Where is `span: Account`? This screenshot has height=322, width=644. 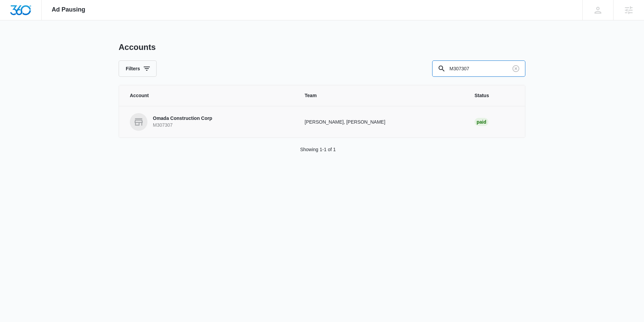
span: Account is located at coordinates (209, 96).